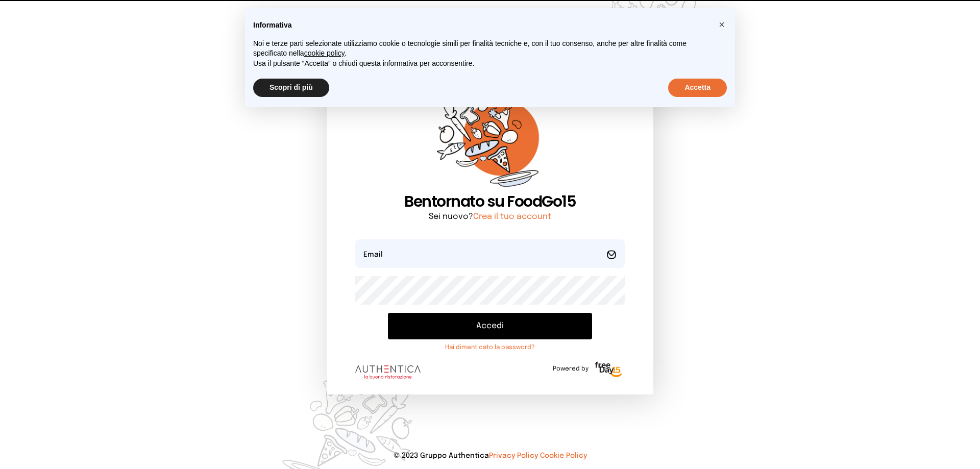  Describe the element at coordinates (482, 25) in the screenshot. I see `h2: Informativa` at that location.